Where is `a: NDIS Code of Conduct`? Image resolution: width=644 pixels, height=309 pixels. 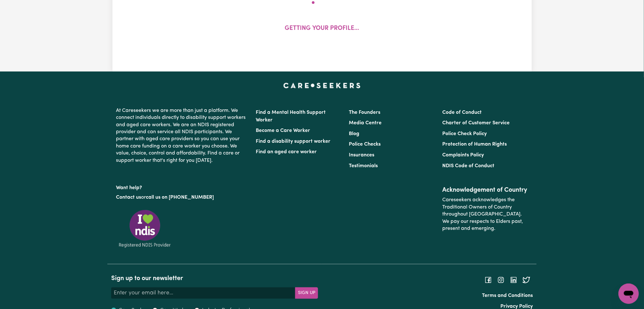
a: NDIS Code of Conduct is located at coordinates (468, 166).